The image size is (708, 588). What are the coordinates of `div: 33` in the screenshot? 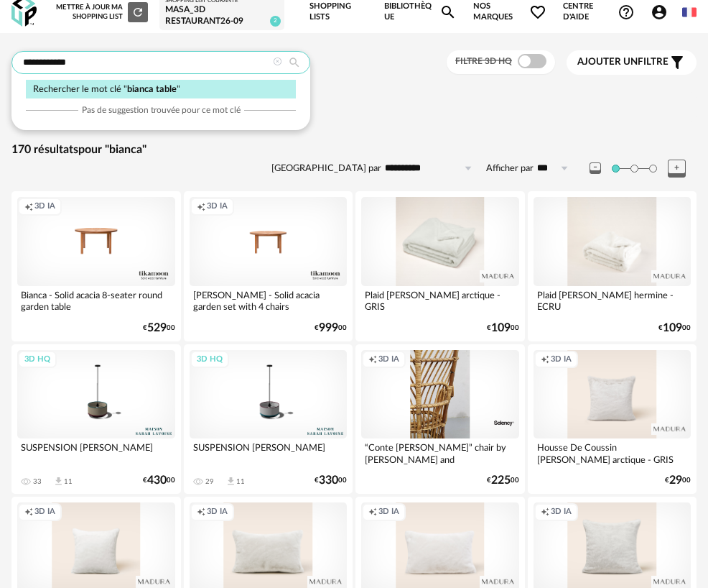 It's located at (37, 481).